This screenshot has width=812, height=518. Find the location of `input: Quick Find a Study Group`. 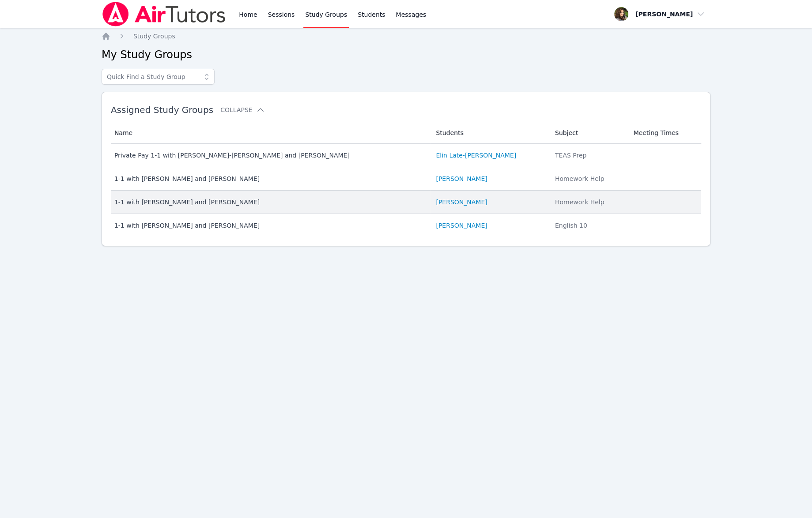

input: Quick Find a Study Group is located at coordinates (158, 77).